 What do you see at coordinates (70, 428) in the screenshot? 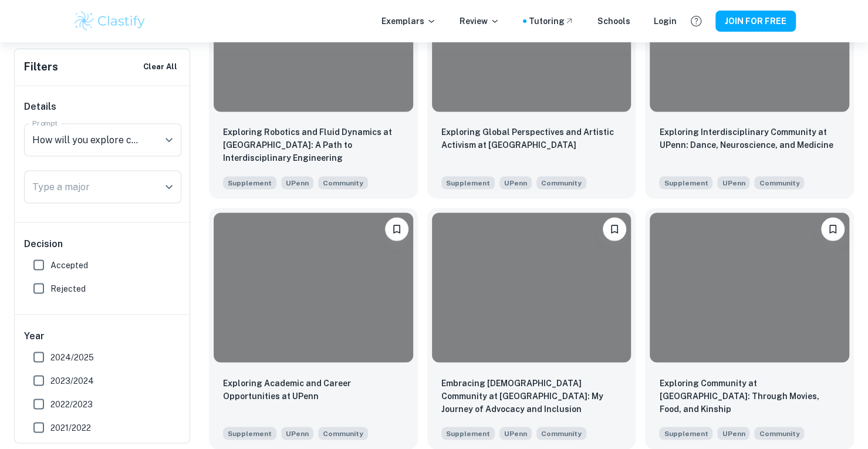
I see `span: 2021/2022` at bounding box center [70, 428].